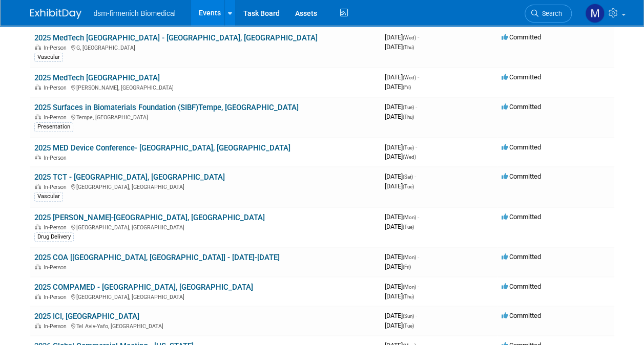 This screenshot has width=644, height=345. What do you see at coordinates (548, 13) in the screenshot?
I see `a: Search` at bounding box center [548, 13].